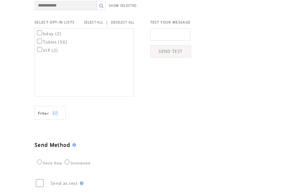 This screenshot has width=303, height=195. What do you see at coordinates (53, 145) in the screenshot?
I see `span: Send Method` at bounding box center [53, 145].